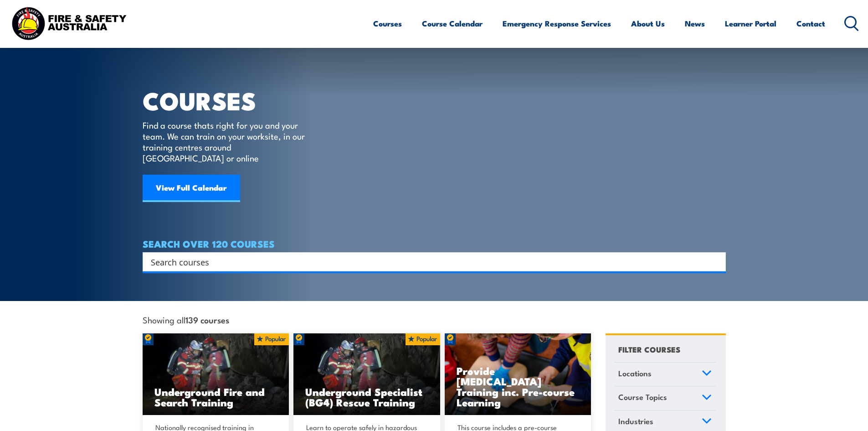 The height and width of the screenshot is (431, 868). What do you see at coordinates (367, 374) in the screenshot?
I see `a: Underground Specialist (BG4) Rescue Training` at bounding box center [367, 374].